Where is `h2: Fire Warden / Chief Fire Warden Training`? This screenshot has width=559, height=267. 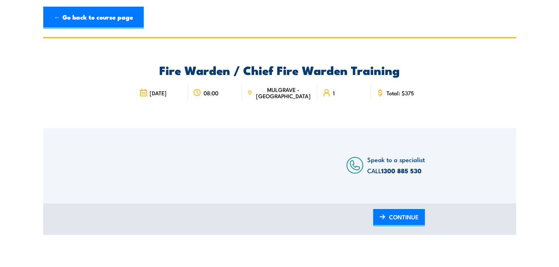 h2: Fire Warden / Chief Fire Warden Training is located at coordinates (279, 70).